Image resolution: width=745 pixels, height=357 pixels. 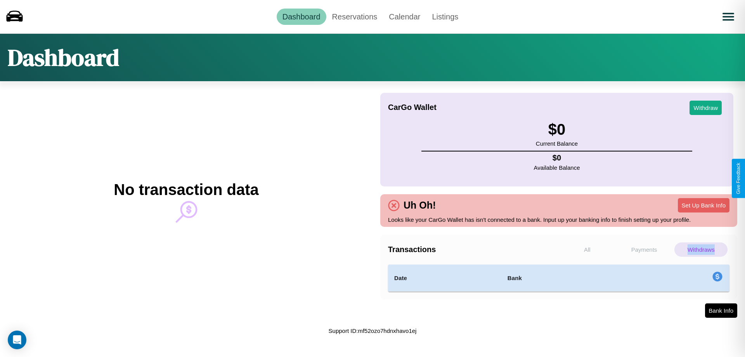 I want to click on table: simple table, so click(x=559, y=278).